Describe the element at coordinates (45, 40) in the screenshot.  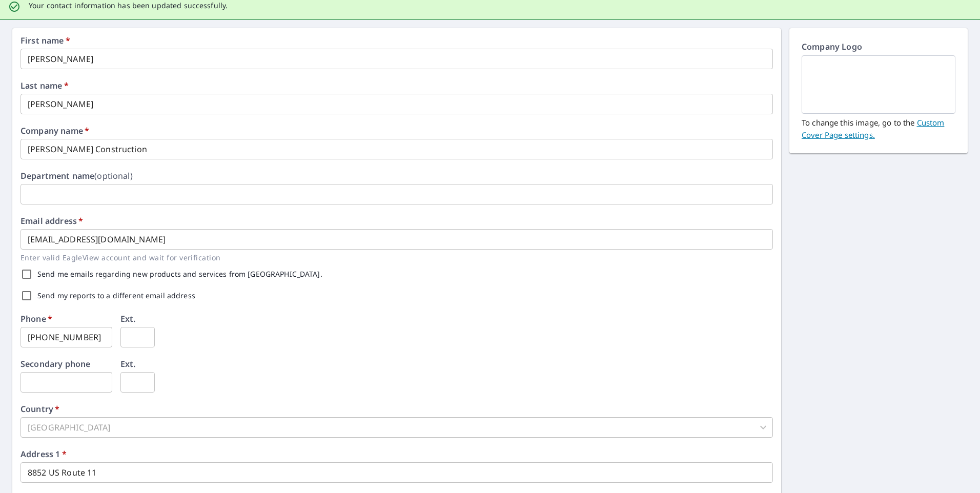
I see `label: First name` at that location.